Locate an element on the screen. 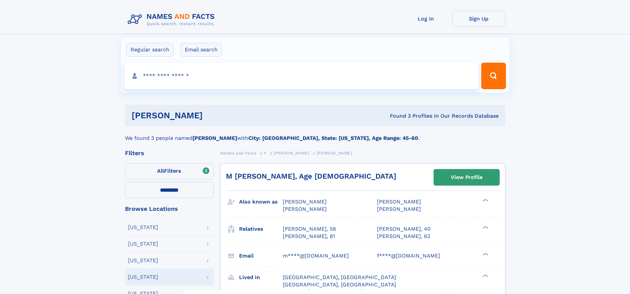  a: View Profile is located at coordinates (467, 177).